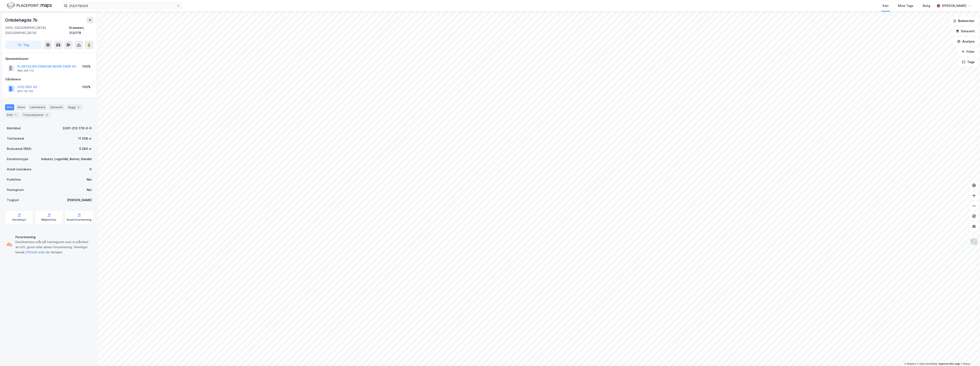 The width and height of the screenshot is (980, 366). What do you see at coordinates (47, 115) in the screenshot?
I see `div: 3` at bounding box center [47, 115].